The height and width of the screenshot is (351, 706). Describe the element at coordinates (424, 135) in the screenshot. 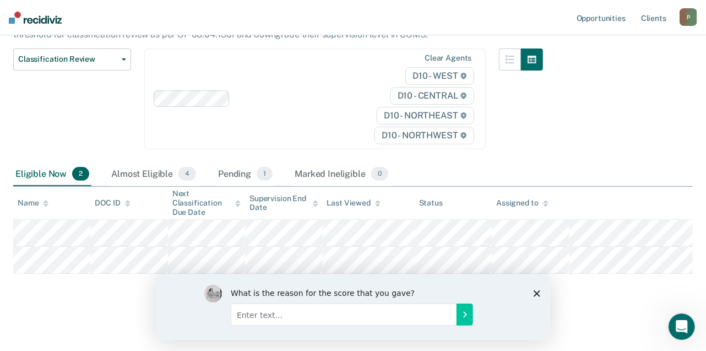

I see `span: D10 - NORTHWEST` at that location.